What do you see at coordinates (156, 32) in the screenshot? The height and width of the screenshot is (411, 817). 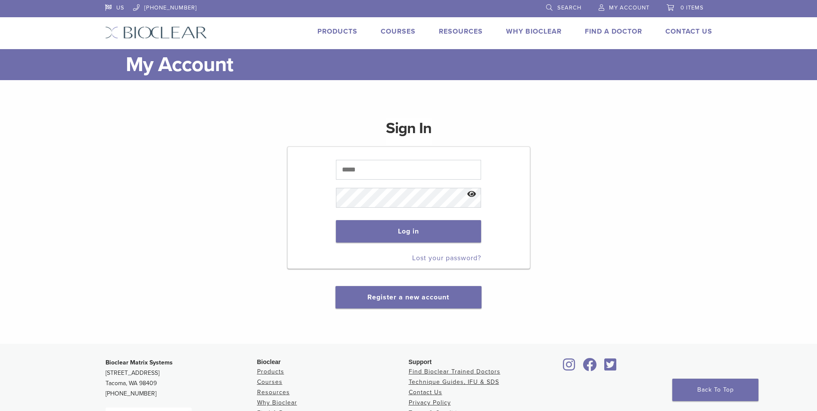 I see `img: Bioclear` at bounding box center [156, 32].